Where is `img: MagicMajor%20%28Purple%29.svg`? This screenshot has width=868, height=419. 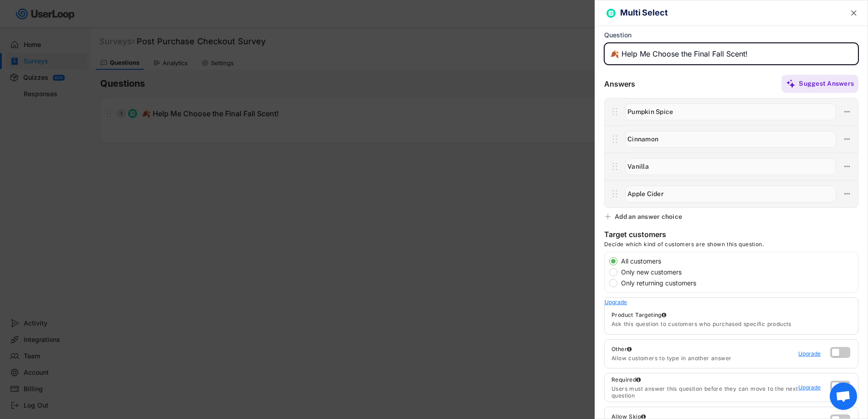
img: MagicMajor%20%28Purple%29.svg is located at coordinates (791, 83).